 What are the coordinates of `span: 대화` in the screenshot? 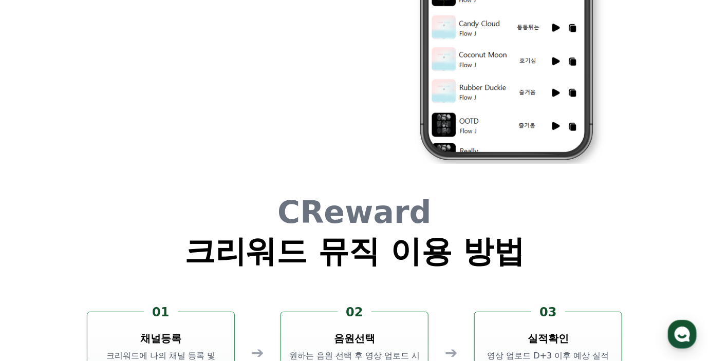 It's located at (100, 296).